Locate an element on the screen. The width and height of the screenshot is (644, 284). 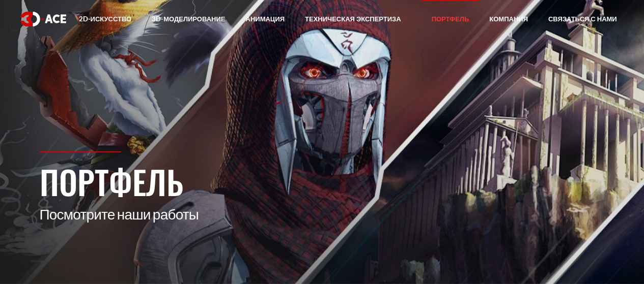
font: 3D-моделирование is located at coordinates (188, 19).